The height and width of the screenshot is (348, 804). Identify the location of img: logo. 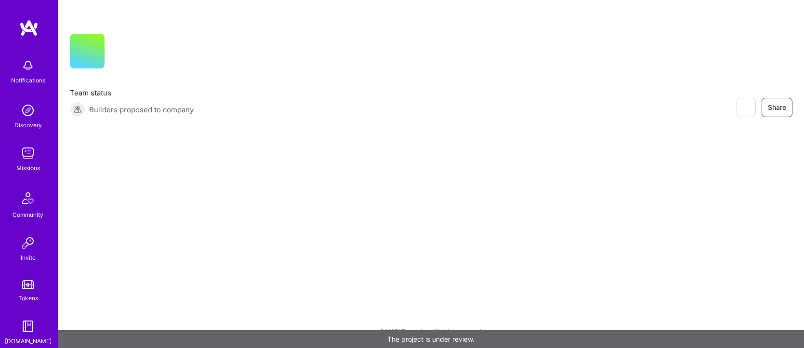
(29, 28).